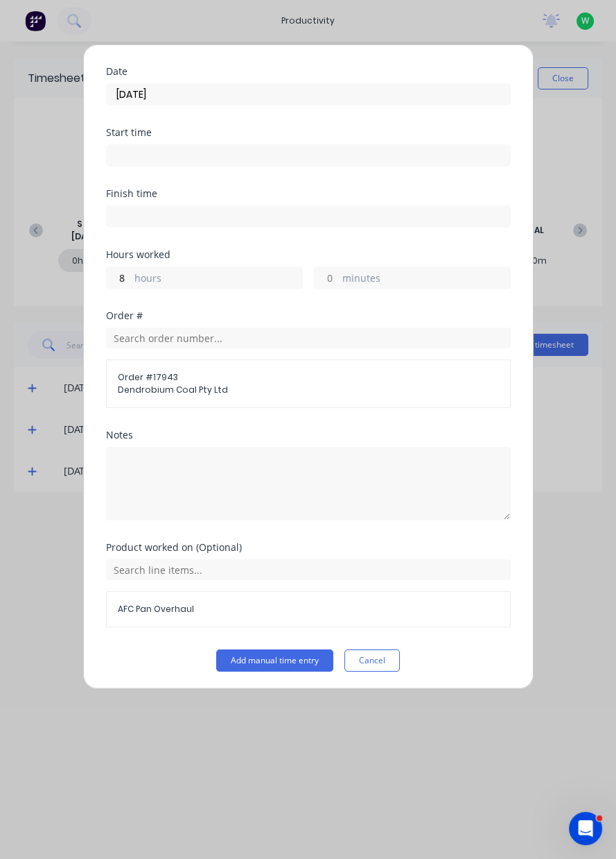  Describe the element at coordinates (275, 660) in the screenshot. I see `button: Add manual time entry` at that location.